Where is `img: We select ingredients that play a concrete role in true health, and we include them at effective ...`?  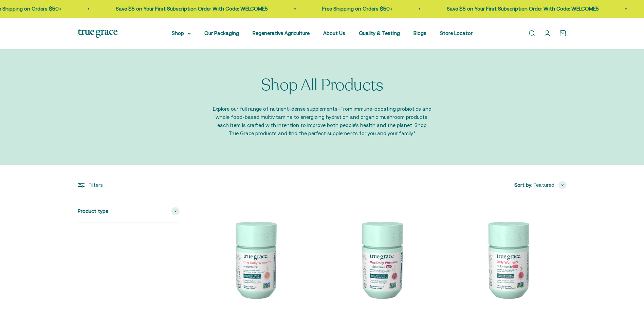 img: We select ingredients that play a concrete role in true health, and we include them at effective ... is located at coordinates (255, 259).